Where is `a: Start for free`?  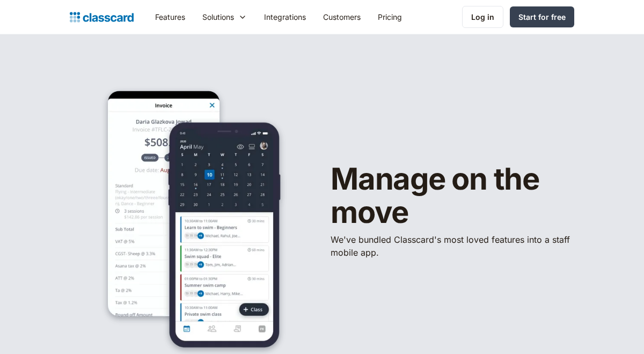
a: Start for free is located at coordinates (542, 17).